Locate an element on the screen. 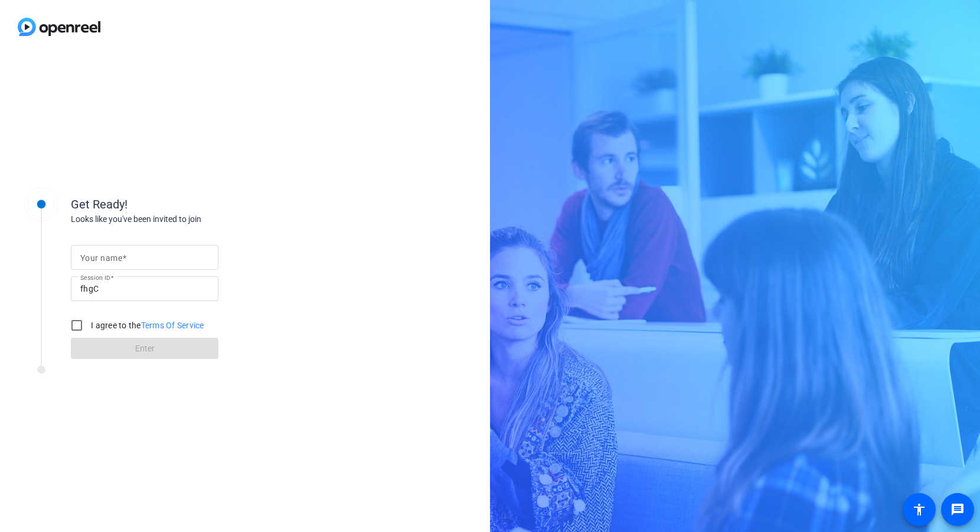 This screenshot has width=980, height=532. mat-icon: message is located at coordinates (958, 510).